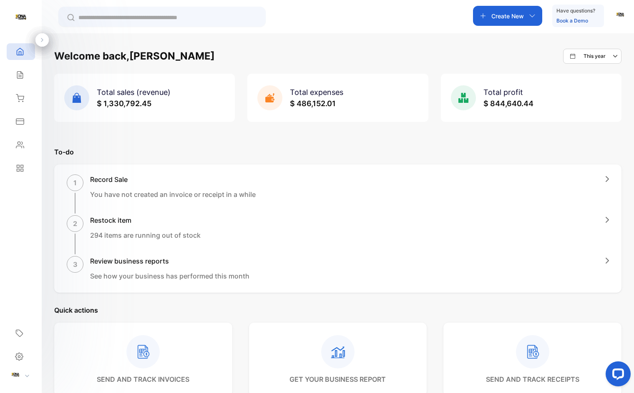 The height and width of the screenshot is (393, 634). What do you see at coordinates (145, 235) in the screenshot?
I see `p: 294 items are running out of stock` at bounding box center [145, 235].